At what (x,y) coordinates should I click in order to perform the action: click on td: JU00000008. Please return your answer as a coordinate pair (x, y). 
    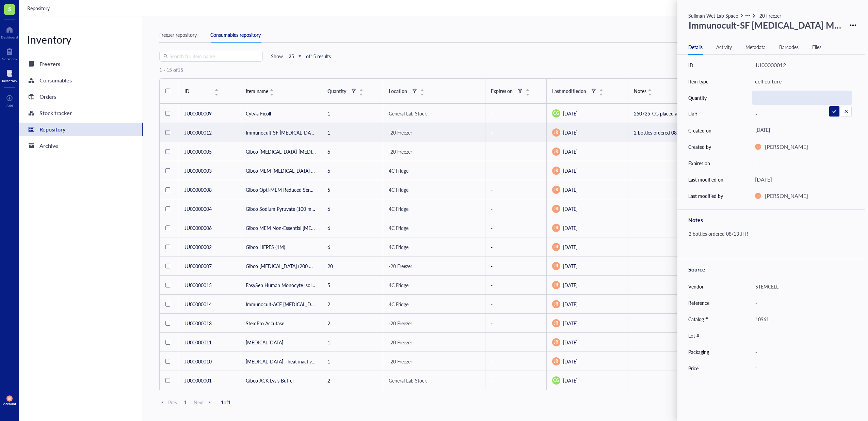
    Looking at the image, I should click on (210, 190).